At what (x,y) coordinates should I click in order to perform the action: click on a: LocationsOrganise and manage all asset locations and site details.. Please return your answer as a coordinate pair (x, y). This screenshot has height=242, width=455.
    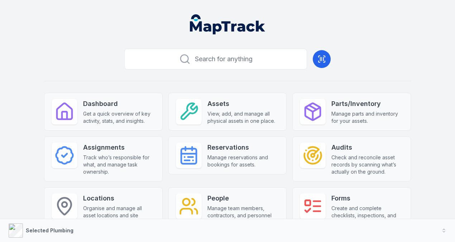
    Looking at the image, I should click on (103, 210).